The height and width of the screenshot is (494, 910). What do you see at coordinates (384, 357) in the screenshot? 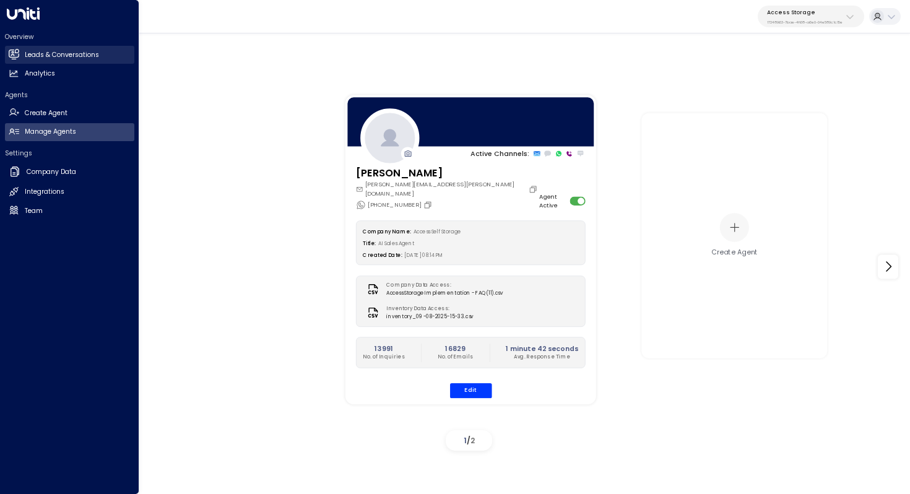
I see `p: No. of Inquiries` at bounding box center [384, 357].